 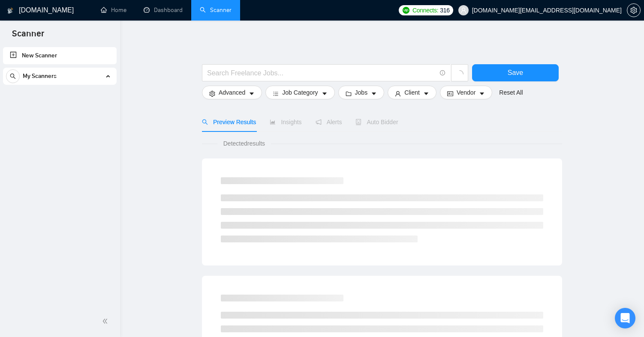 I want to click on span: Vendor, so click(x=466, y=92).